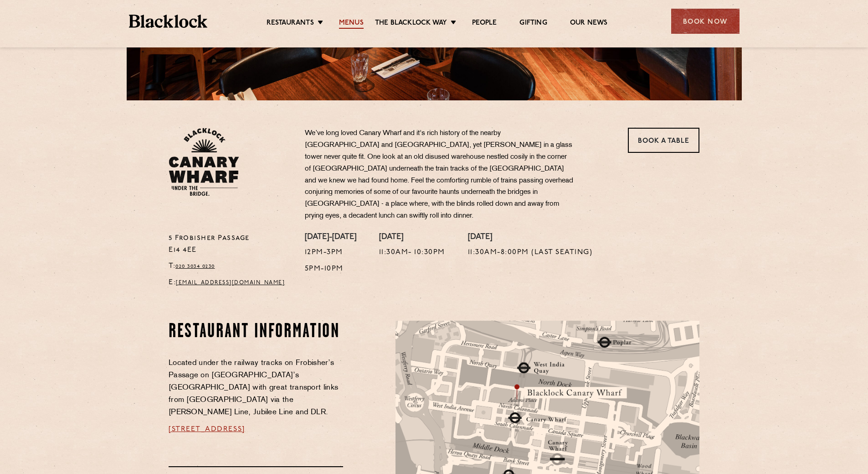 Image resolution: width=868 pixels, height=474 pixels. Describe the element at coordinates (195, 266) in the screenshot. I see `a: 020 3034 0230` at that location.